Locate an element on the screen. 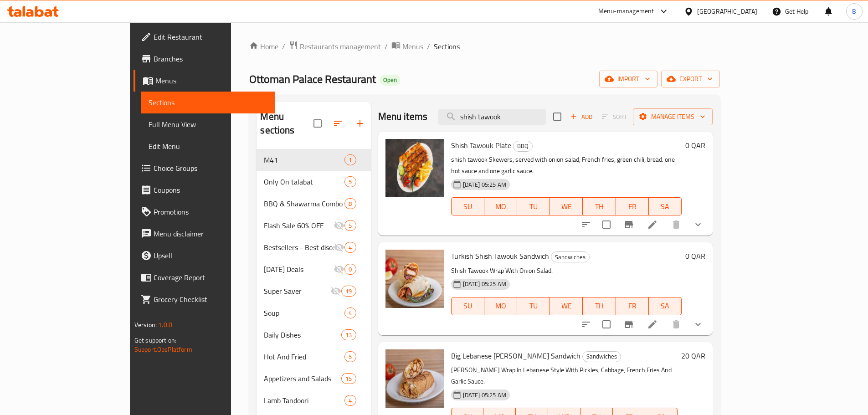 This screenshot has height=415, width=868. span: Hot And Fried is located at coordinates (304, 356).